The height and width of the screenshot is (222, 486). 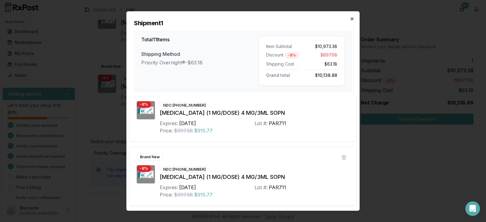 What do you see at coordinates (321, 64) in the screenshot?
I see `div: $63.18` at bounding box center [321, 64].